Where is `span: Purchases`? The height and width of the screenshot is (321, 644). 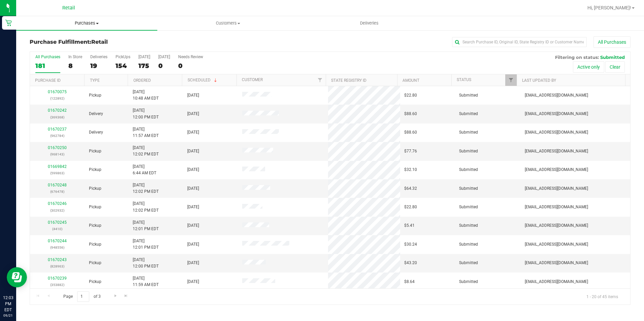 span: Purchases is located at coordinates (87, 23).